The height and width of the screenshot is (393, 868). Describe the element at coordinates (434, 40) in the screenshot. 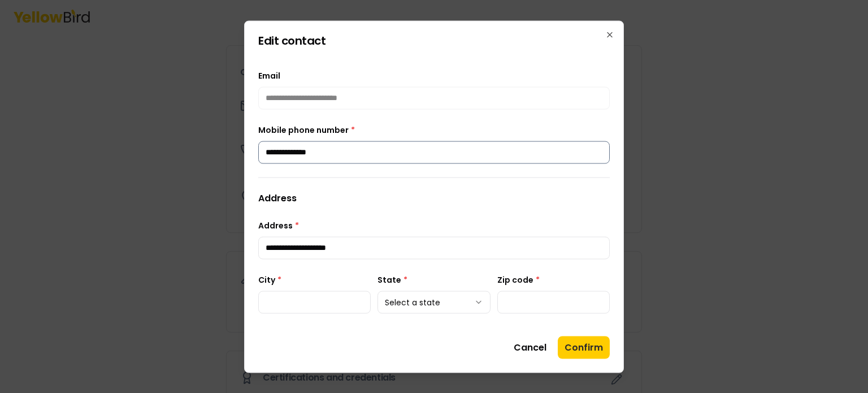

I see `h2: Edit contact` at that location.